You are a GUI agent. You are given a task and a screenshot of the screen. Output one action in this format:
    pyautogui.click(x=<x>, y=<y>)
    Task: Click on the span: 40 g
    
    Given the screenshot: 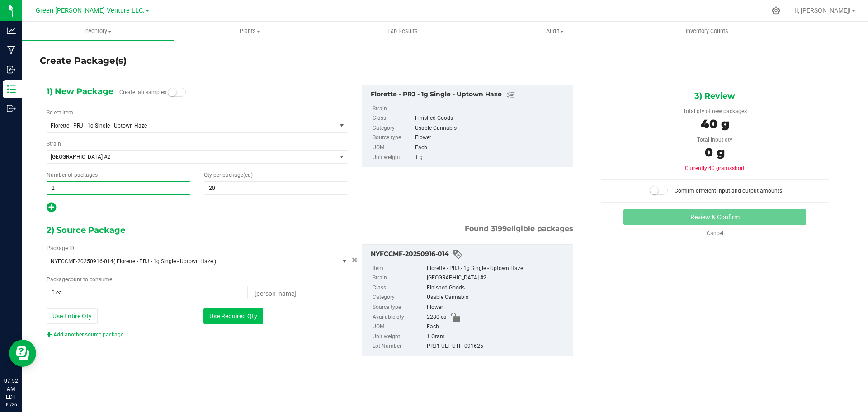 What is the action you would take?
    pyautogui.click(x=715, y=124)
    